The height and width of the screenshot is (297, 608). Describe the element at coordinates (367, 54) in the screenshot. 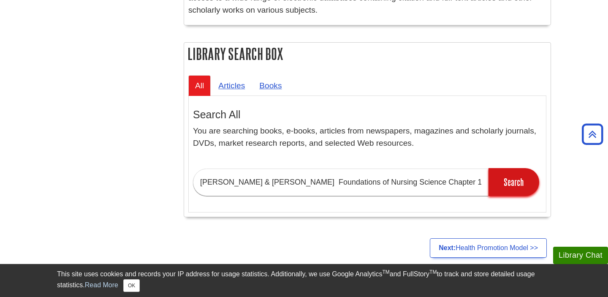

I see `h2: Library Search Box` at that location.